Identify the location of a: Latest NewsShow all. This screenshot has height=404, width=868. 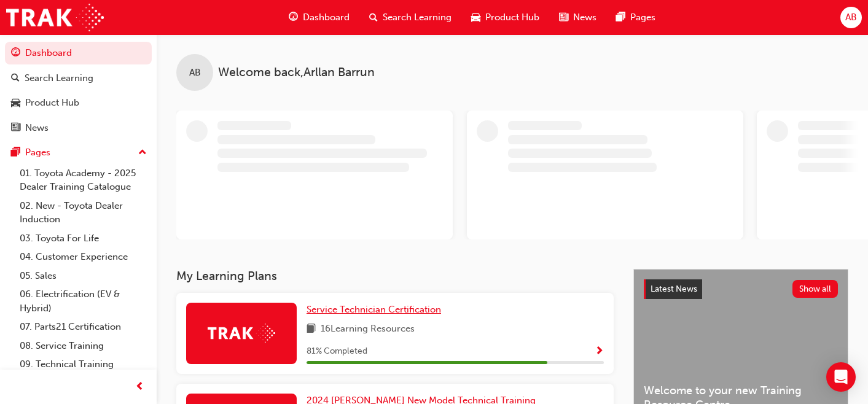
(740, 290).